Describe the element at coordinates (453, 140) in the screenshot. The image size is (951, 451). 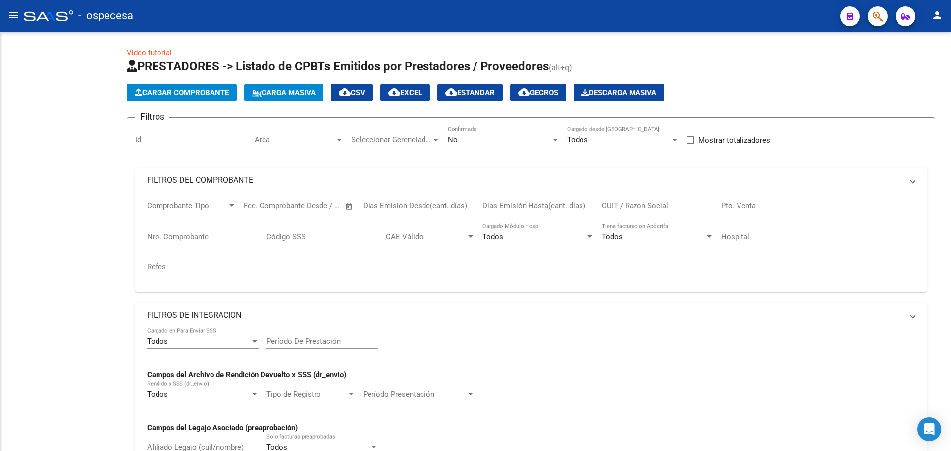
I see `span: No` at that location.